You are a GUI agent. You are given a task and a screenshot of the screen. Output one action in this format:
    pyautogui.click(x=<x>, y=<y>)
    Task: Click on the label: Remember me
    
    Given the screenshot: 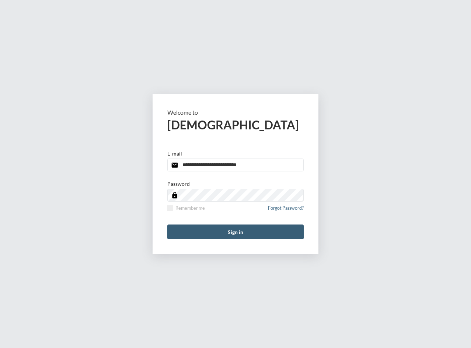 What is the action you would take?
    pyautogui.click(x=186, y=208)
    